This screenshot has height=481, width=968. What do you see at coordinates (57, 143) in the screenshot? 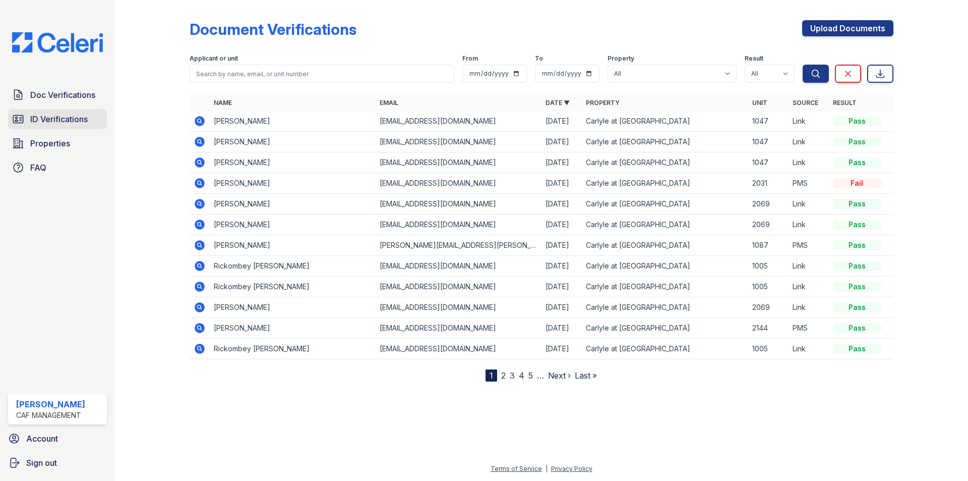
I see `a: Properties` at bounding box center [57, 143].